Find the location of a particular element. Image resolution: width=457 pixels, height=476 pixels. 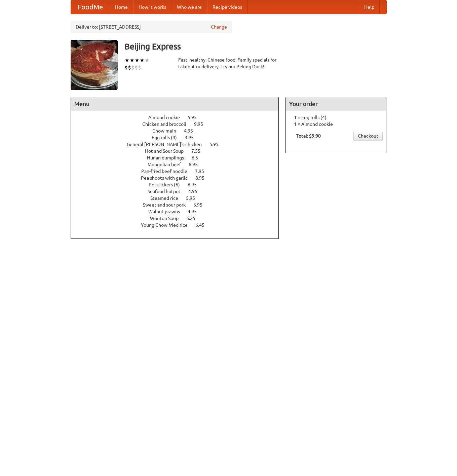

a: Walnut prawns 4.95 is located at coordinates (179, 212).